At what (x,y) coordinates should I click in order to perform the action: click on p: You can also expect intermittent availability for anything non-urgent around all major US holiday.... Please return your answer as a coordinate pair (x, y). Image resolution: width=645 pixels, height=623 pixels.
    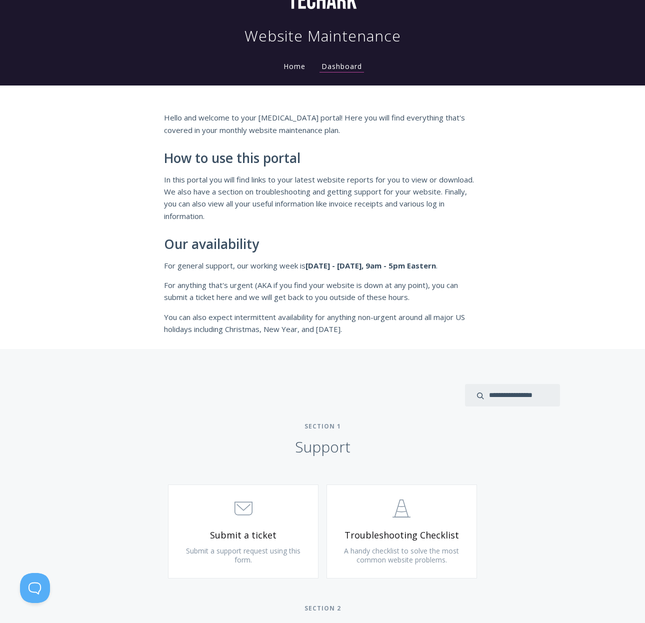
    Looking at the image, I should click on (322, 323).